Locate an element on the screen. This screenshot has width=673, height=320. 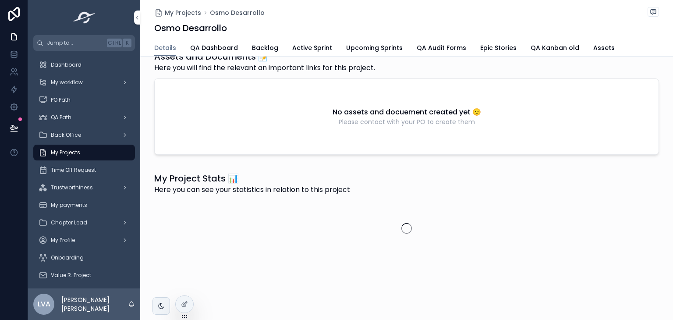
a: Time Off Request is located at coordinates (84, 170).